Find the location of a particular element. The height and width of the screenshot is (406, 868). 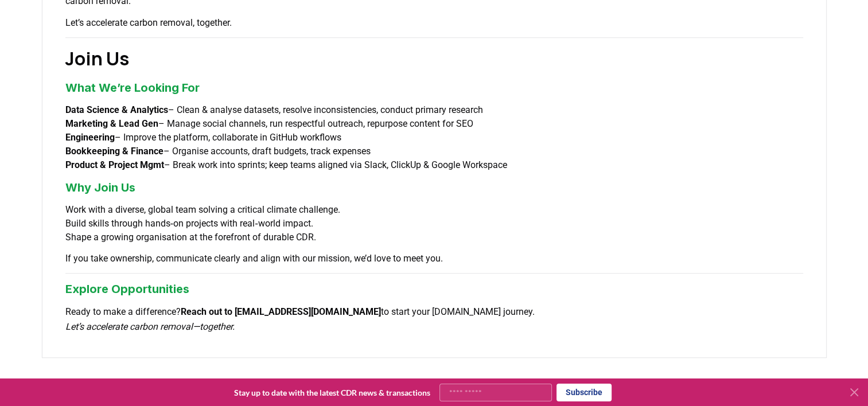

h2: Join Us is located at coordinates (434, 58).